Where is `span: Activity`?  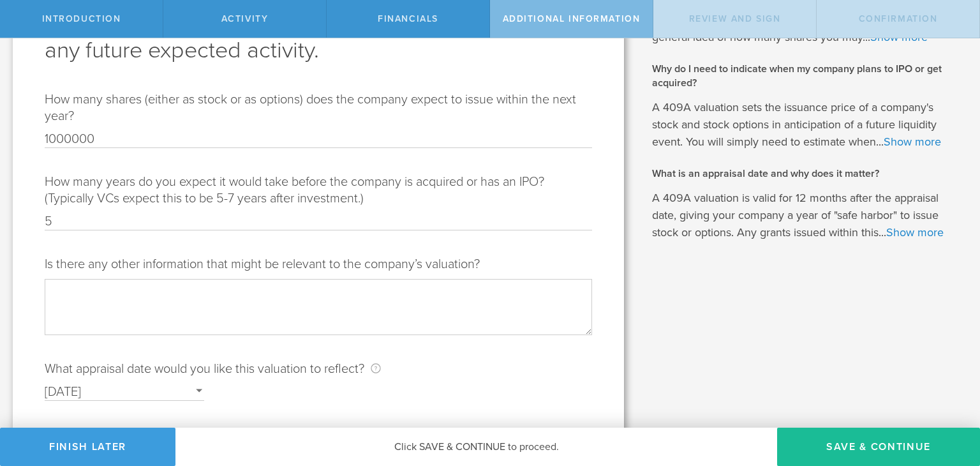
span: Activity is located at coordinates (245, 19).